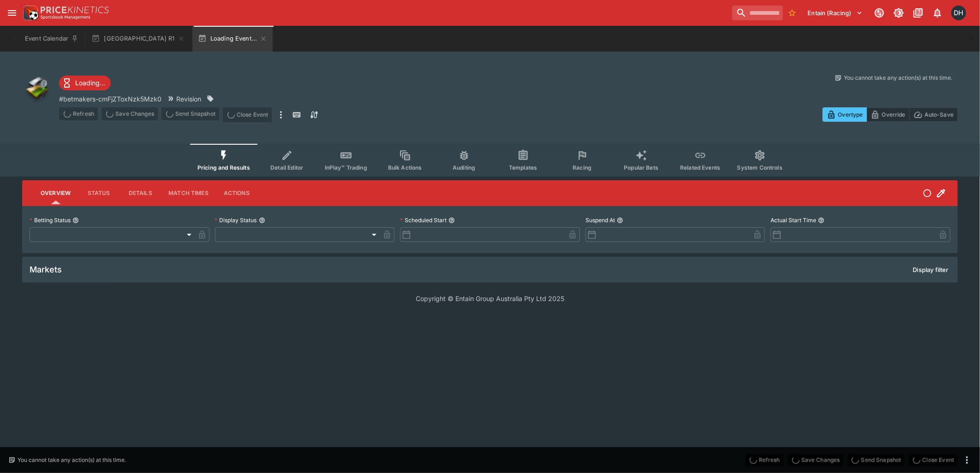 The height and width of the screenshot is (473, 980). What do you see at coordinates (224, 168) in the screenshot?
I see `span: Pricing and Results` at bounding box center [224, 168].